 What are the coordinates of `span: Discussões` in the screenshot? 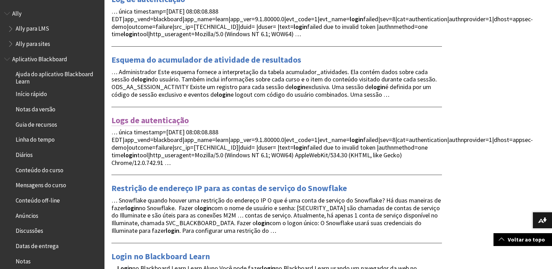 It's located at (29, 230).